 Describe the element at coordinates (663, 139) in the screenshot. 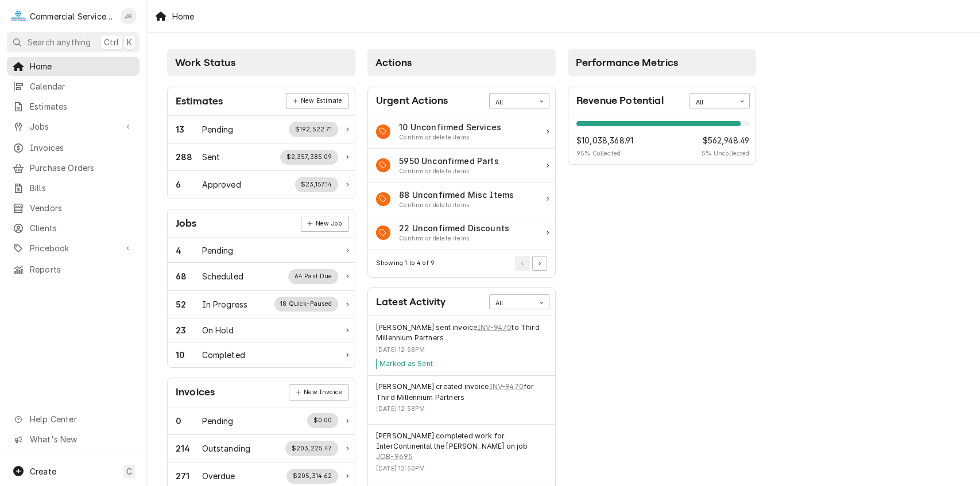

I see `div: Revenue Potential Details` at that location.